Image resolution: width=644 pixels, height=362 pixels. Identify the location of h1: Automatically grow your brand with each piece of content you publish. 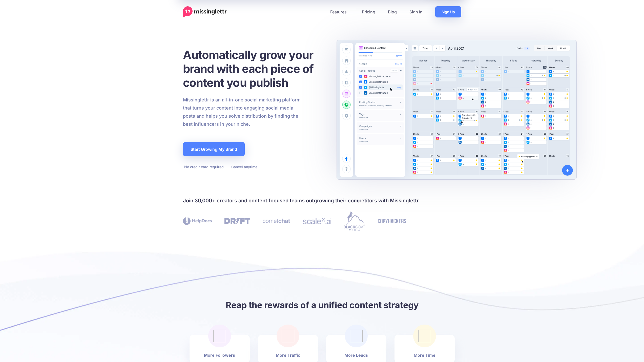
(254, 69).